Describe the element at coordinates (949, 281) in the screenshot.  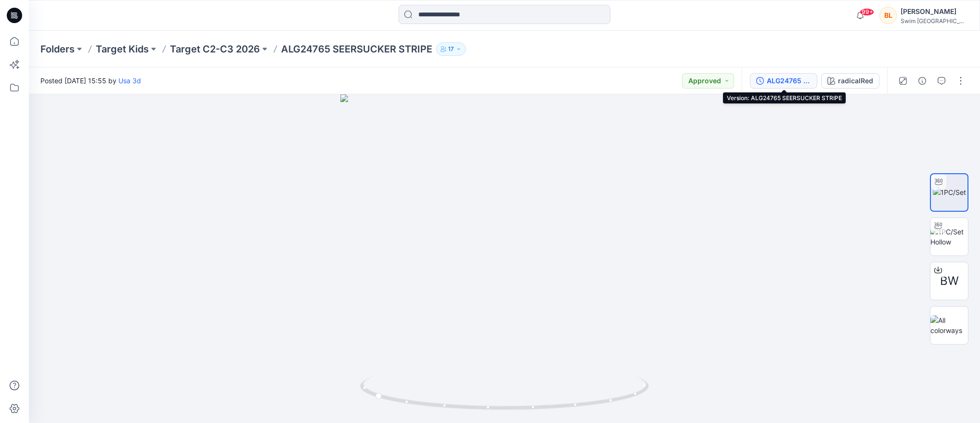
I see `span: BW` at that location.